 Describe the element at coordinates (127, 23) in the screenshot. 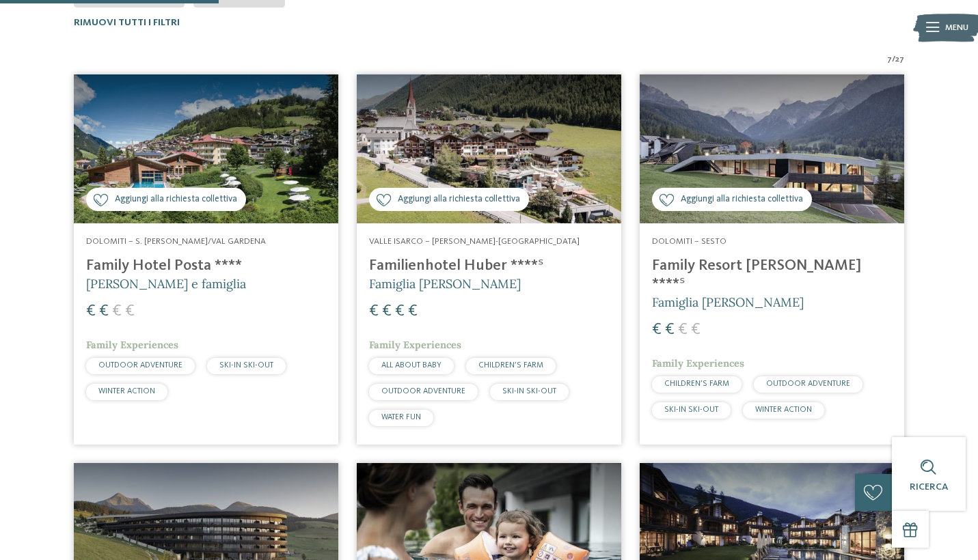

I see `span: Rimuovi tutti i filtri` at that location.